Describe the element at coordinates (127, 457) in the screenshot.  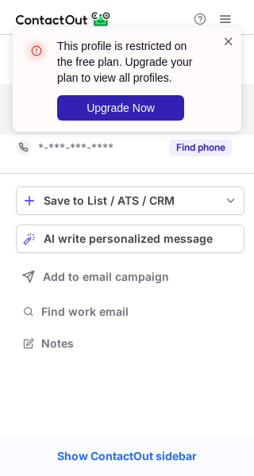
I see `a: Show ContactOut sidebar` at that location.